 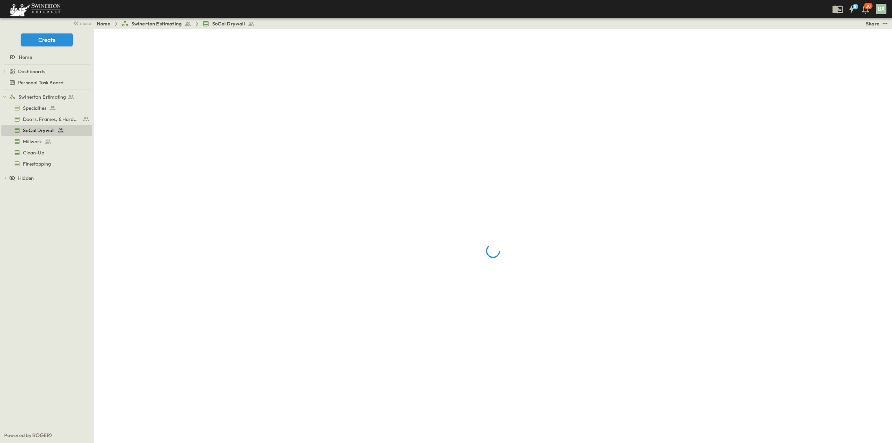 I want to click on h6: 5, so click(x=855, y=7).